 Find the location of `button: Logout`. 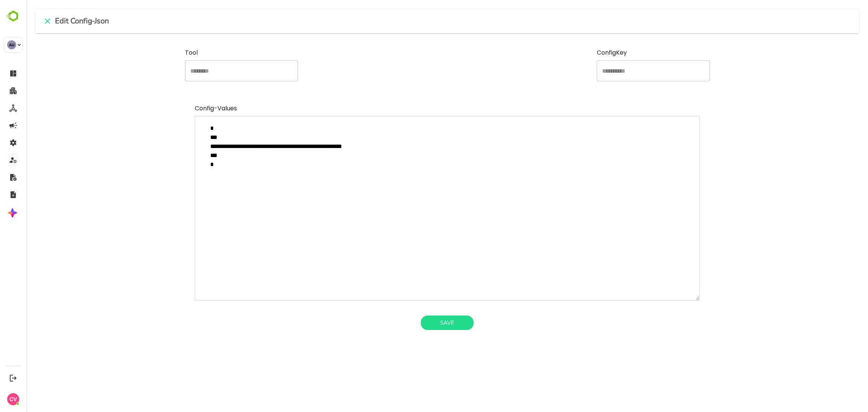

button: Logout is located at coordinates (13, 378).